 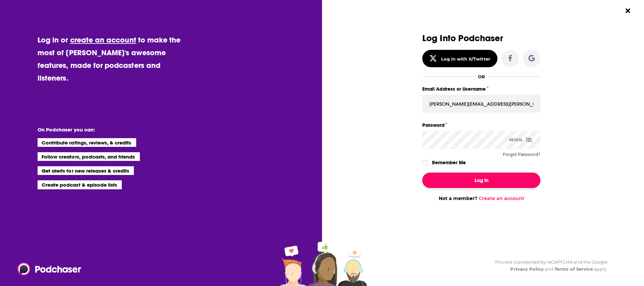 I want to click on input: Email Address or Username, so click(x=481, y=104).